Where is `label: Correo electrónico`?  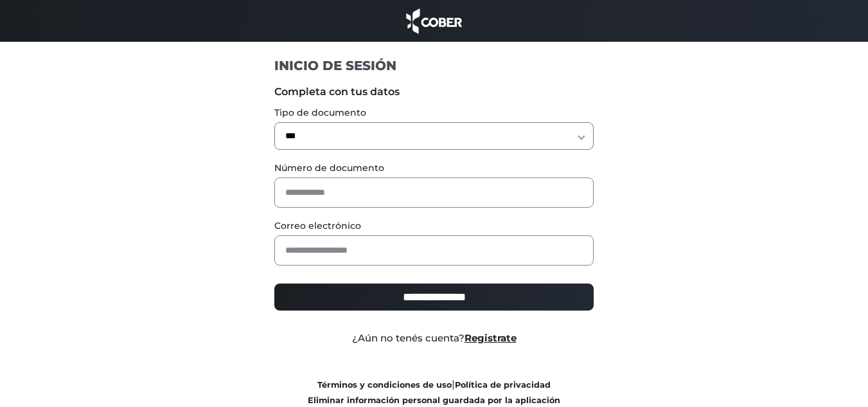
label: Correo electrónico is located at coordinates (434, 225).